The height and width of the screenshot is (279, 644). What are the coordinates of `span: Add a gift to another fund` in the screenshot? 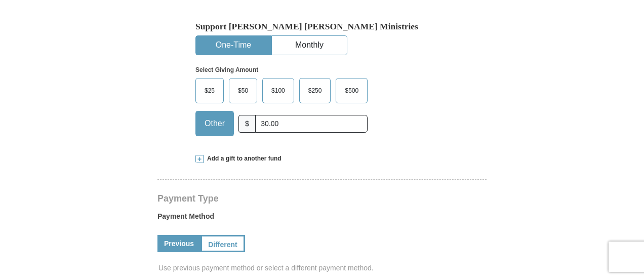 It's located at (243, 158).